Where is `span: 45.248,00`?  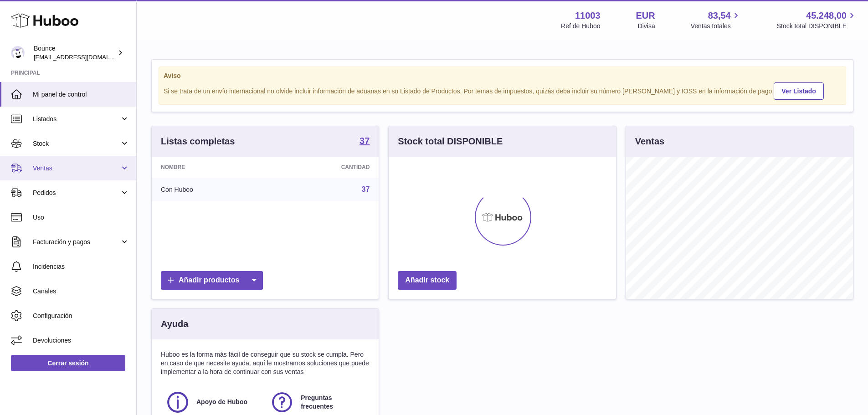
span: 45.248,00 is located at coordinates (826, 16).